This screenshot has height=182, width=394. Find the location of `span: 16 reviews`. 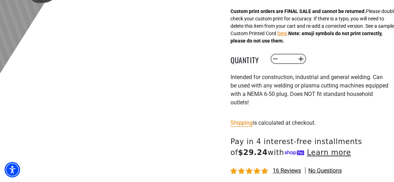

span: 16 reviews is located at coordinates (287, 171).